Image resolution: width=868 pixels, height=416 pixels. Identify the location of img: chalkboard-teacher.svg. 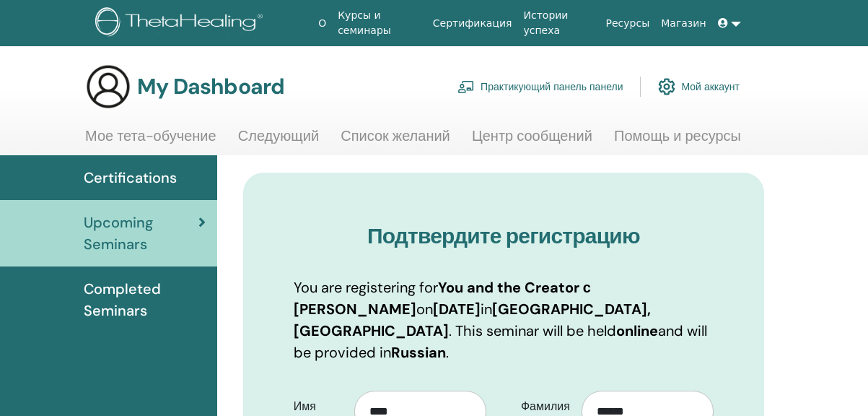
(466, 86).